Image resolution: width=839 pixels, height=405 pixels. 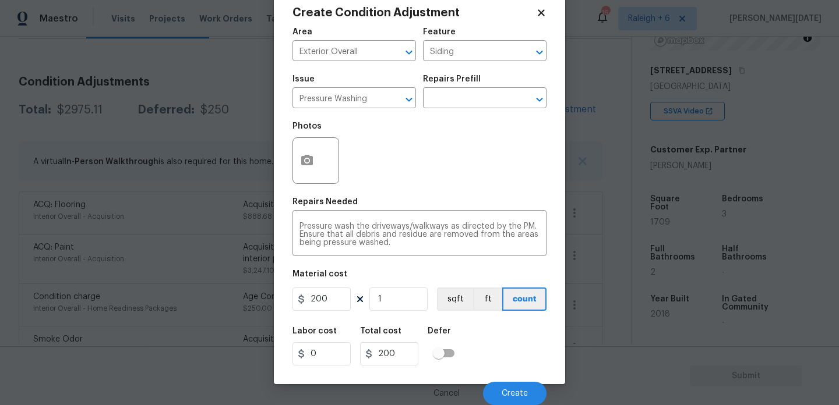 I want to click on h5: Material cost, so click(x=320, y=274).